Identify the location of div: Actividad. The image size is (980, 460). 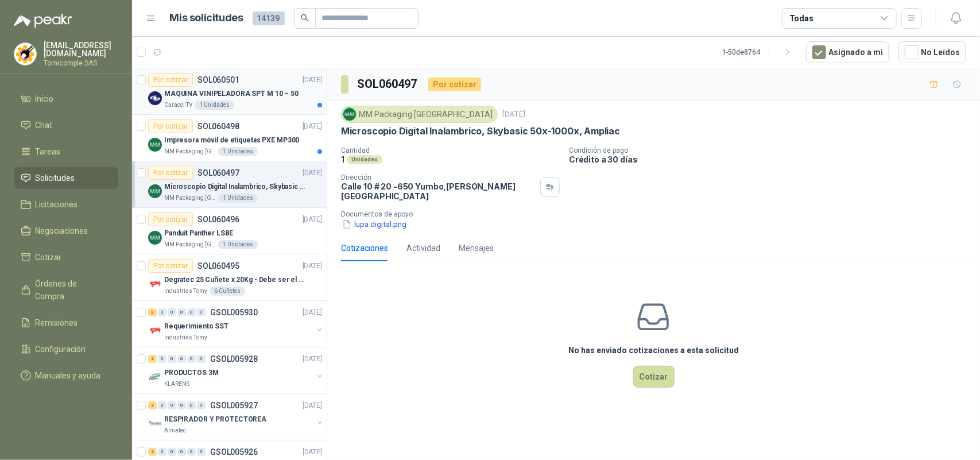
(423, 248).